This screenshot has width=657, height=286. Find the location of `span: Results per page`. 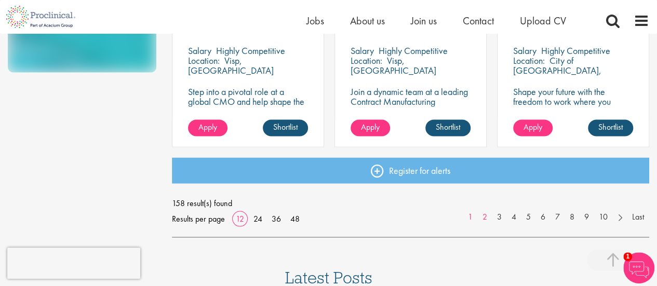

span: Results per page is located at coordinates (198, 219).